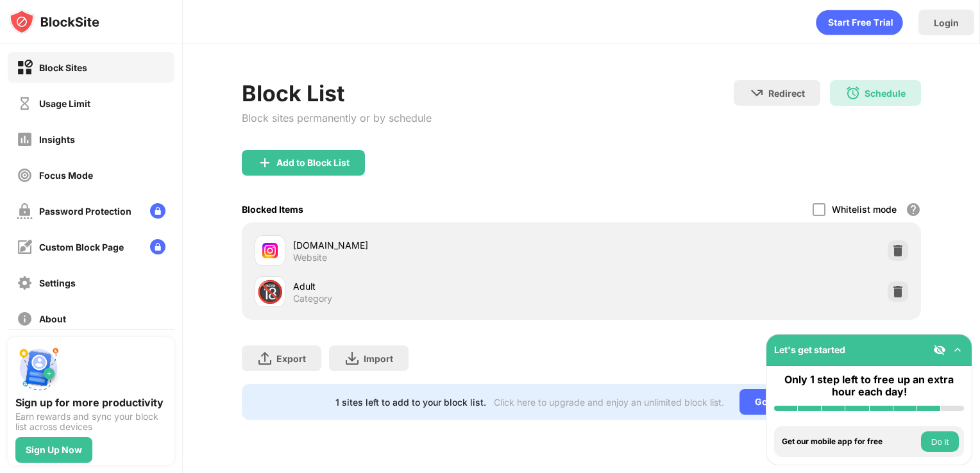  Describe the element at coordinates (864, 209) in the screenshot. I see `div: Whitelist mode` at that location.